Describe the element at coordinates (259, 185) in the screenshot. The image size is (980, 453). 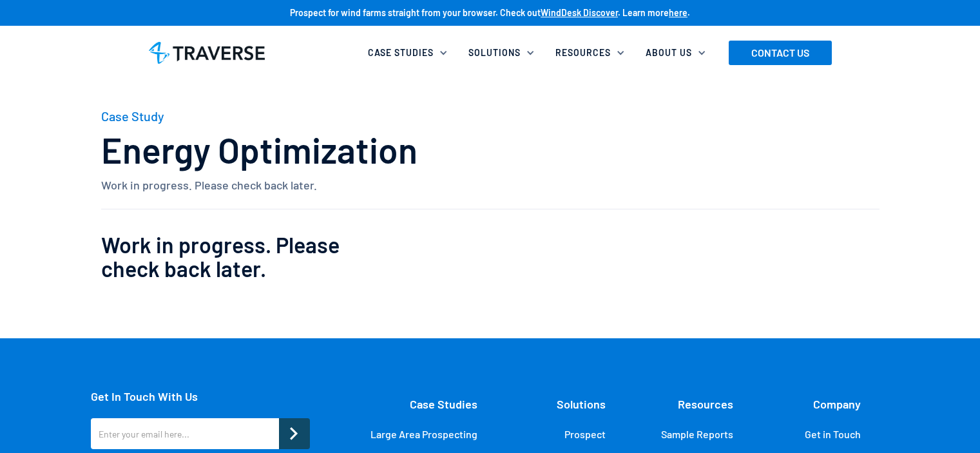
I see `p: Work in progress. Please check back later.` at that location.